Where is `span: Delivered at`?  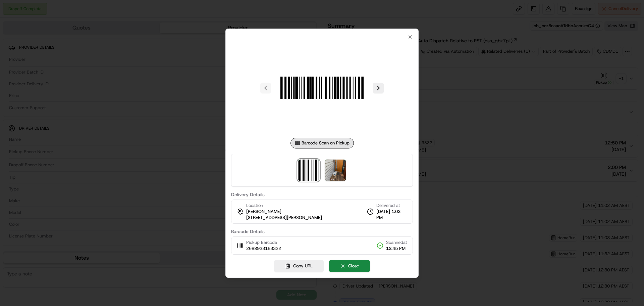 span: Delivered at is located at coordinates (392, 205).